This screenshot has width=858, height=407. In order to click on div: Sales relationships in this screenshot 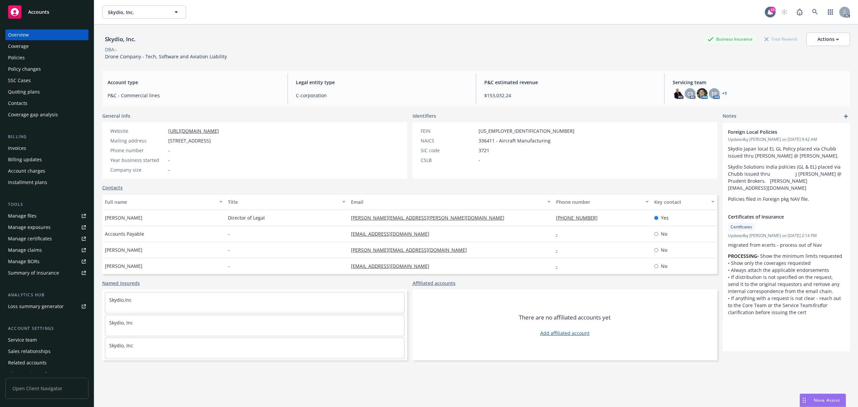, I will do `click(29, 351)`.